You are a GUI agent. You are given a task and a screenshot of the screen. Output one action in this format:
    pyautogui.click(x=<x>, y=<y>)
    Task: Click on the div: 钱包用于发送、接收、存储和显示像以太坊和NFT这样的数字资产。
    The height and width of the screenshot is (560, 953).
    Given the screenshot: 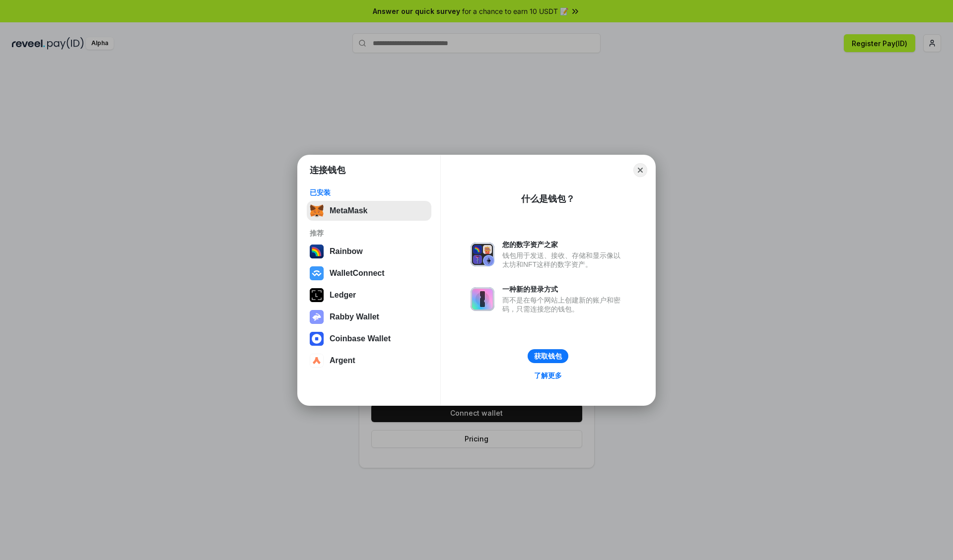 What is the action you would take?
    pyautogui.click(x=564, y=260)
    